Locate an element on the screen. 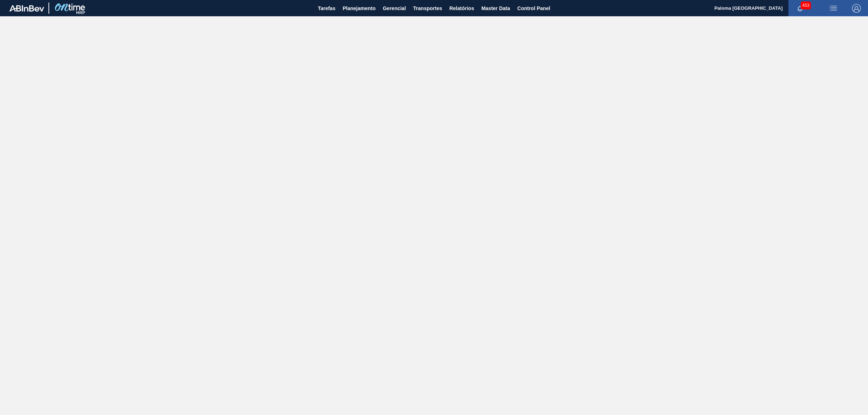  button: Notificações is located at coordinates (801, 8).